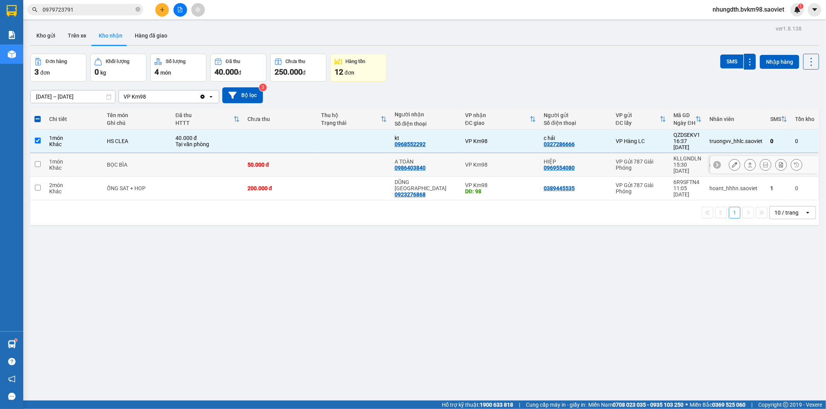  What do you see at coordinates (175, 62) in the screenshot?
I see `div: Số lượng` at bounding box center [175, 62].